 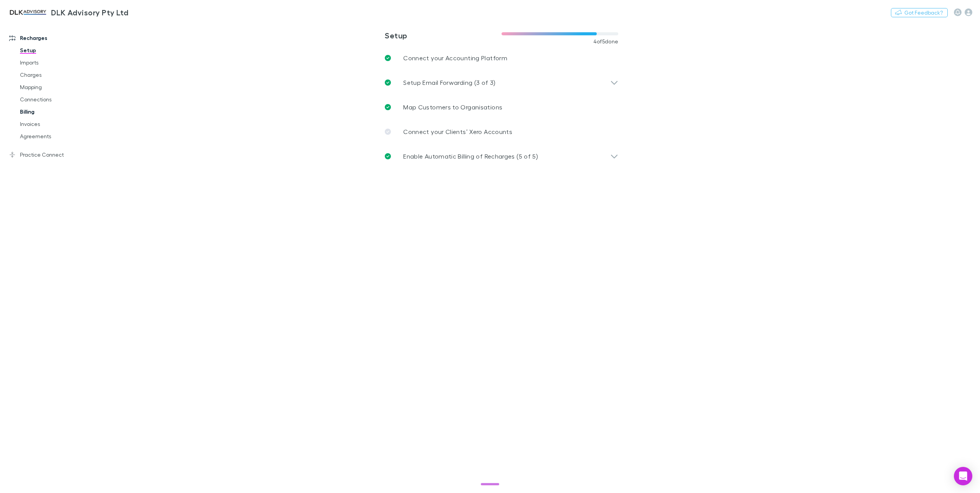 What do you see at coordinates (501, 58) in the screenshot?
I see `a: Connect your Accounting Platform` at bounding box center [501, 58].